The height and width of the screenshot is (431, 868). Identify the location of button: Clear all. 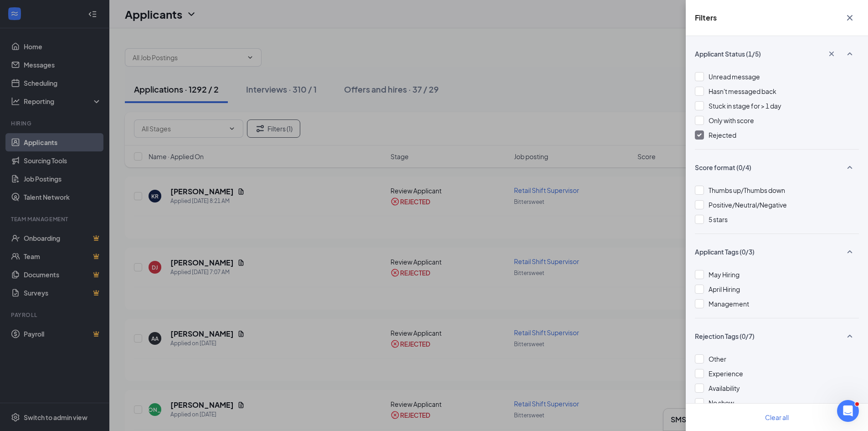
(777, 417).